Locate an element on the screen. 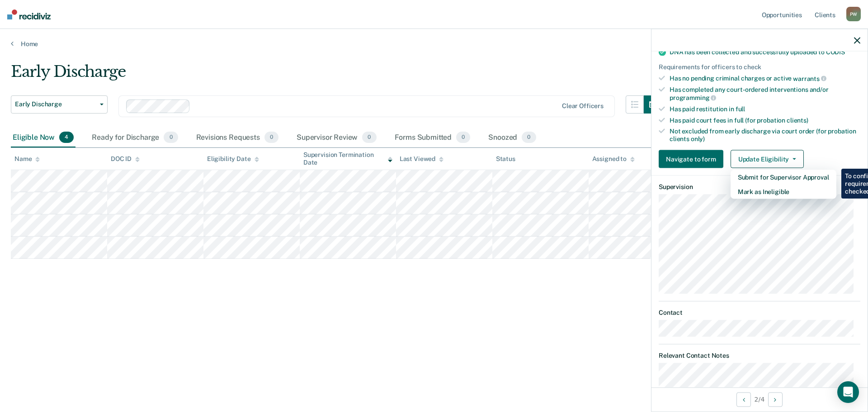 The width and height of the screenshot is (868, 412). button: Previous Opportunity is located at coordinates (744, 399).